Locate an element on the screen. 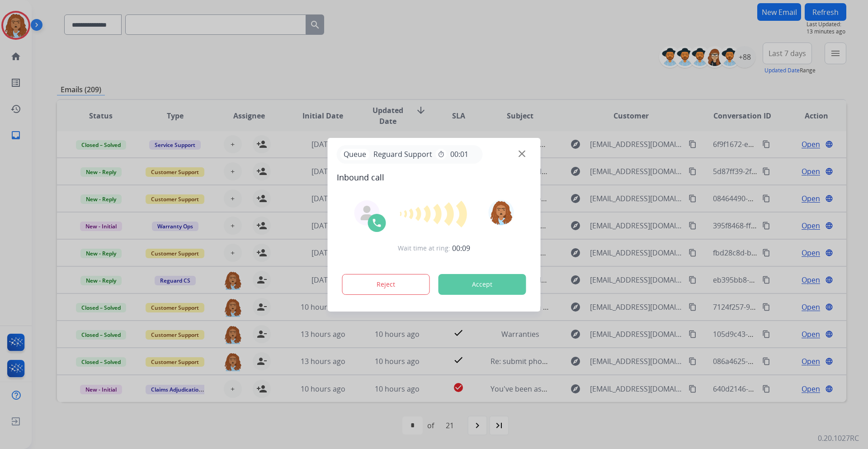 The height and width of the screenshot is (449, 868). img: call-icon is located at coordinates (377, 223).